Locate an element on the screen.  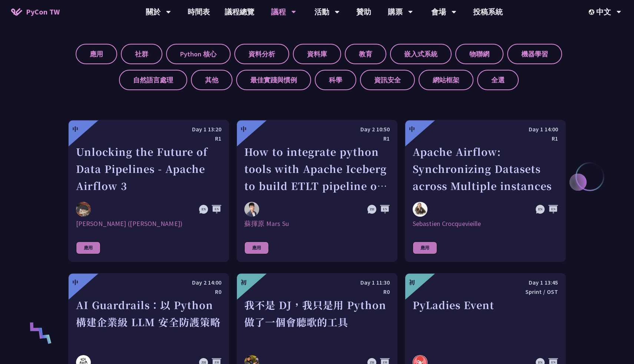
label: 嵌入式系統 is located at coordinates (421, 54).